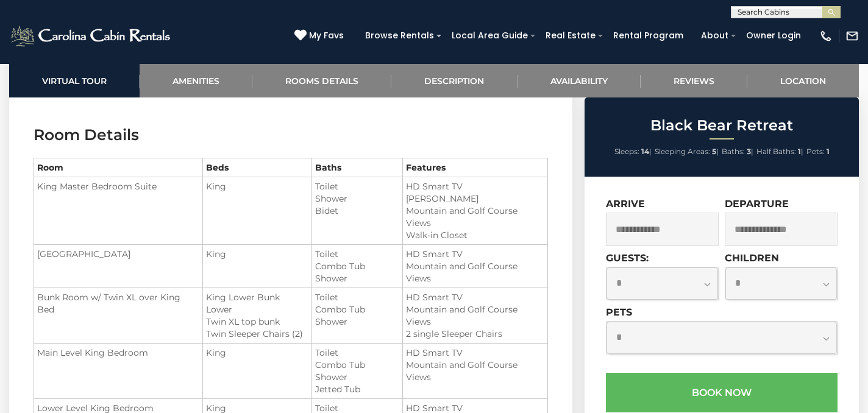 This screenshot has height=413, width=868. What do you see at coordinates (748, 151) in the screenshot?
I see `strong: 3` at bounding box center [748, 151].